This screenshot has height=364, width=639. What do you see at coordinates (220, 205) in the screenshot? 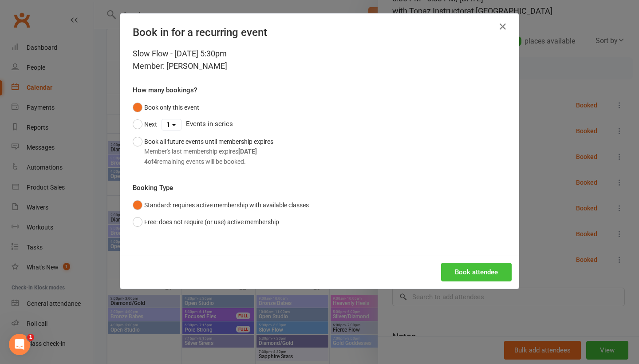
I see `button: Standard: requires active membership with available classes` at bounding box center [220, 205].